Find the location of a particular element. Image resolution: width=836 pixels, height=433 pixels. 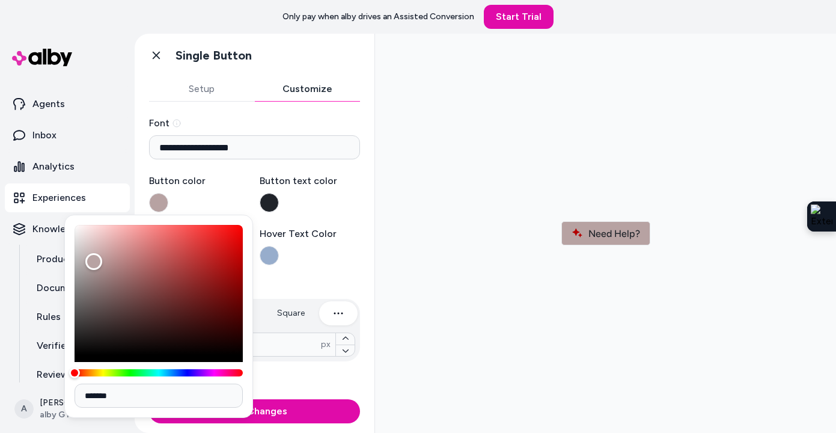

p: Knowledge is located at coordinates (58, 229).